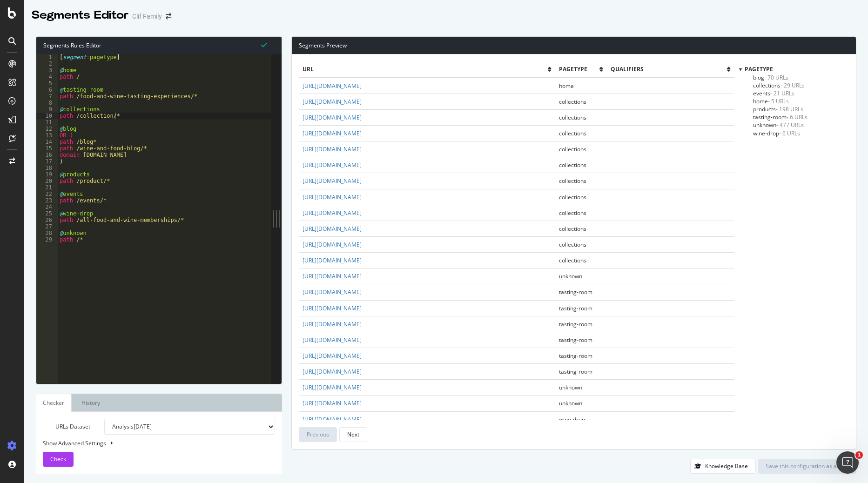  Describe the element at coordinates (778, 101) in the screenshot. I see `span: - 5 URLs` at that location.